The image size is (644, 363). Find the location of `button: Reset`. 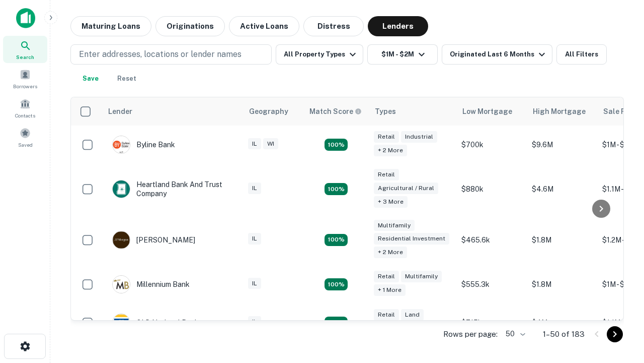

button: Reset is located at coordinates (127, 79).